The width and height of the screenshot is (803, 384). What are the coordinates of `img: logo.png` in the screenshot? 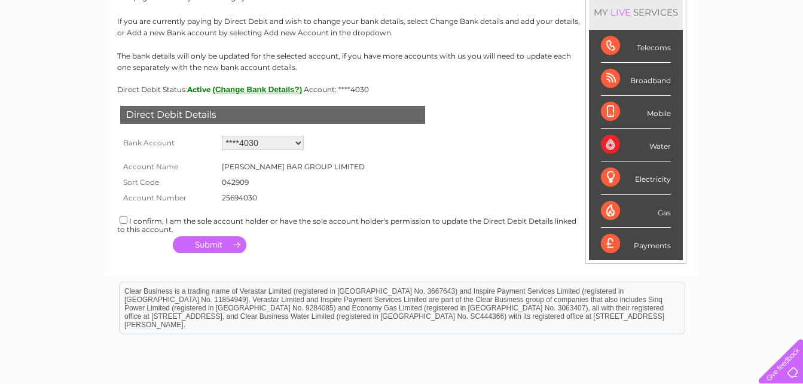 It's located at (59, 49).